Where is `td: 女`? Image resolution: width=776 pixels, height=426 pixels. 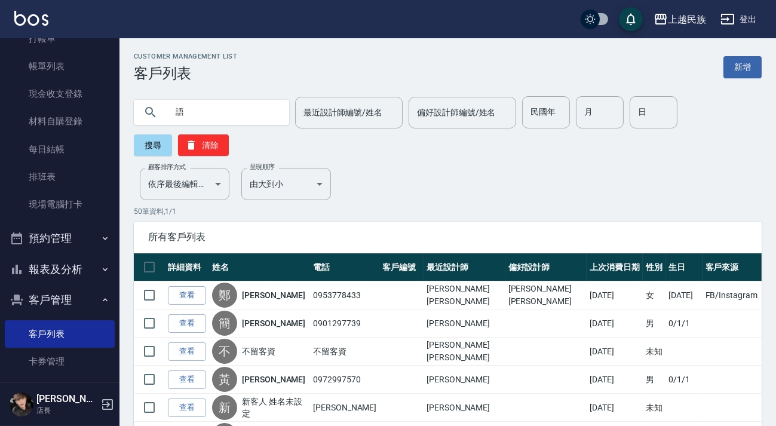
td: 女 is located at coordinates (654, 295).